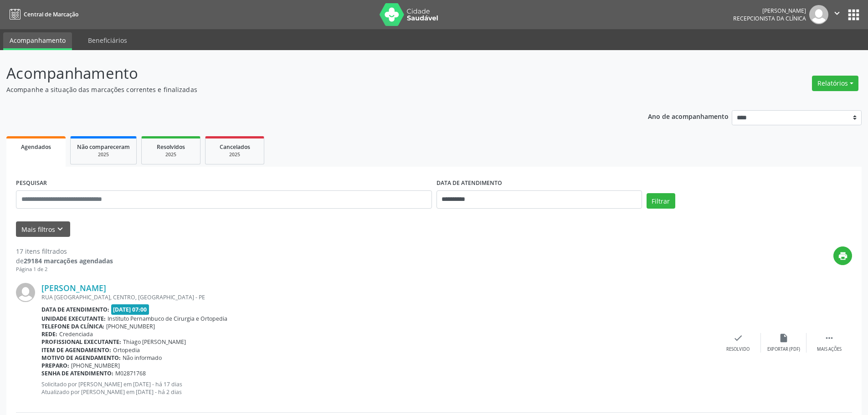 Image resolution: width=868 pixels, height=415 pixels. What do you see at coordinates (661, 201) in the screenshot?
I see `button: Filtrar` at bounding box center [661, 201].